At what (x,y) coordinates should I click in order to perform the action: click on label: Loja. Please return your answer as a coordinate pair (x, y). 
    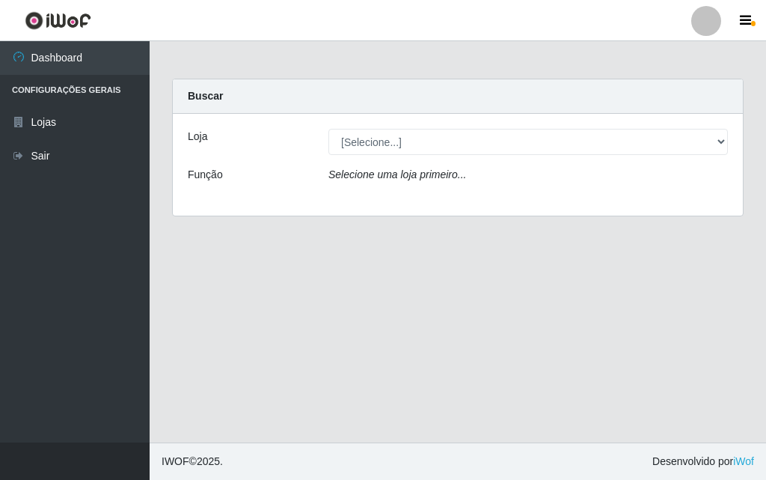
    Looking at the image, I should click on (198, 136).